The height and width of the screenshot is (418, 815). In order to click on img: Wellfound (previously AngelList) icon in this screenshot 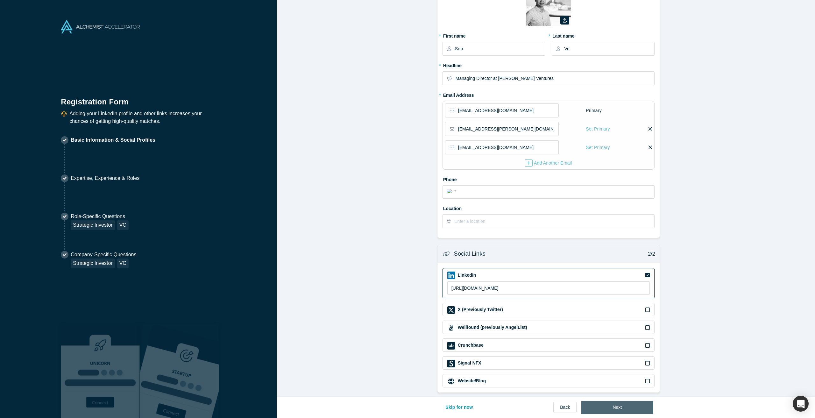, I will do `click(451, 328)`.